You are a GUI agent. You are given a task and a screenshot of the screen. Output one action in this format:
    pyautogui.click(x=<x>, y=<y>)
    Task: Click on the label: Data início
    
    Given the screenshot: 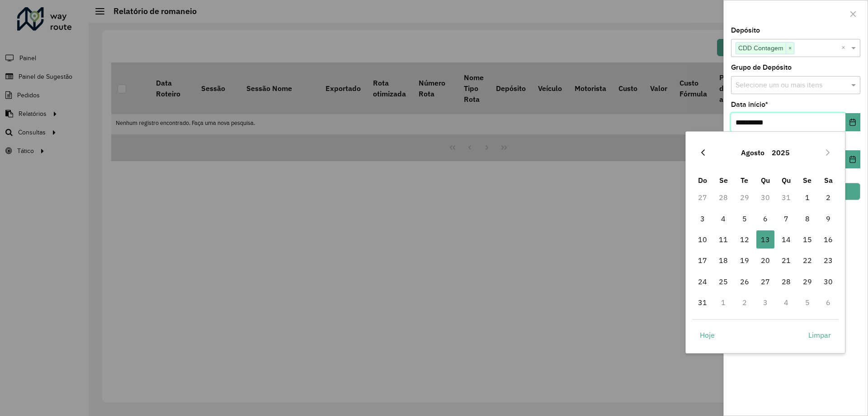 What is the action you would take?
    pyautogui.click(x=749, y=104)
    